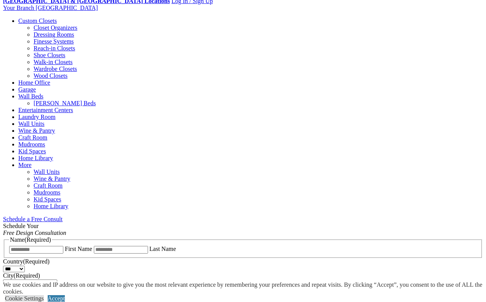 The image size is (486, 302). What do you see at coordinates (54, 48) in the screenshot?
I see `a: Reach-in Closets` at bounding box center [54, 48].